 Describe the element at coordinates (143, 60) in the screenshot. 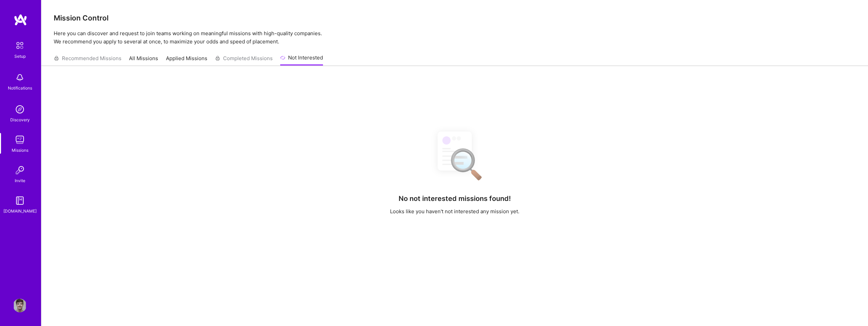

I see `a: All Missions` at that location.